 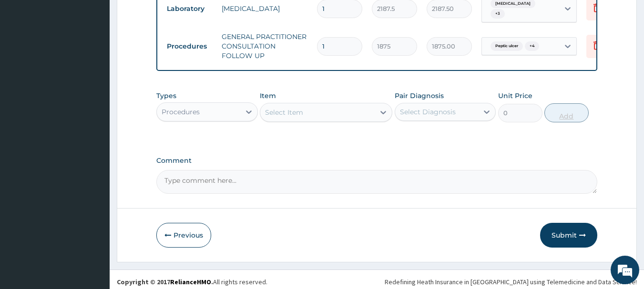 I want to click on div: Chat with us now, so click(x=105, y=60).